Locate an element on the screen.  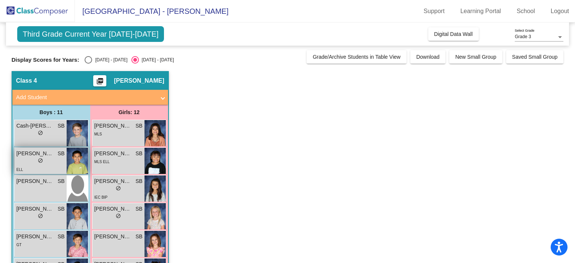
button: Print Students Details is located at coordinates (100, 81).